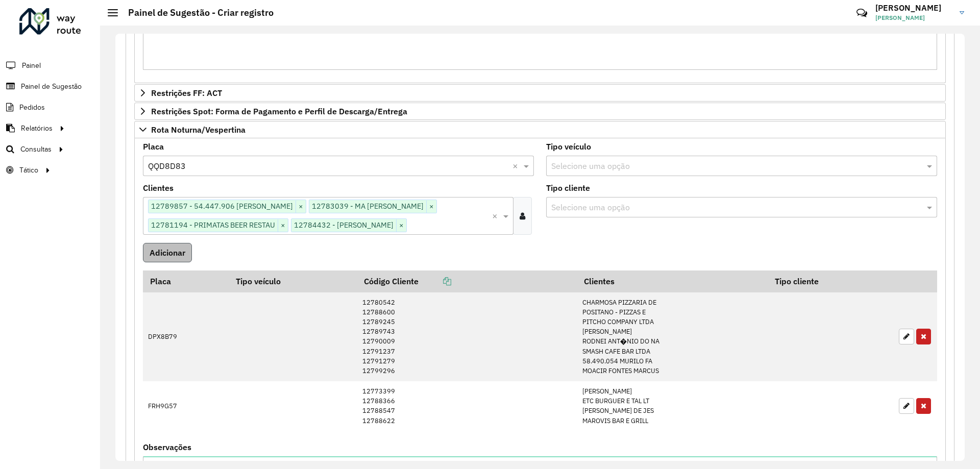 The width and height of the screenshot is (980, 469). Describe the element at coordinates (186, 93) in the screenshot. I see `span: Restrições FF: ACT` at that location.